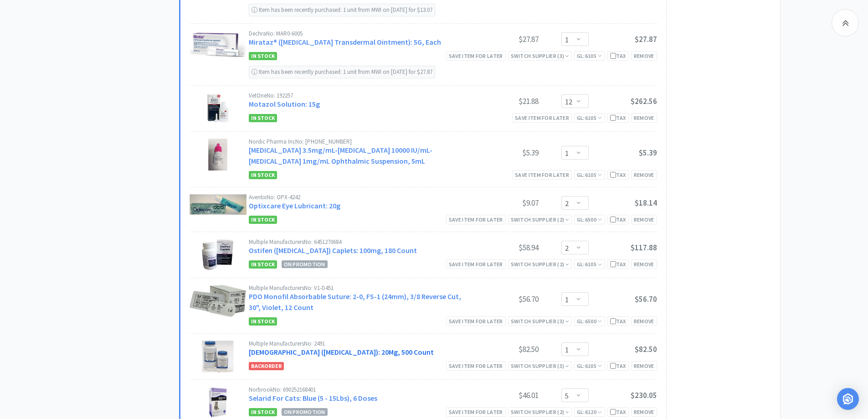  I want to click on div: Multiple Manufacturers No: 6451270684, so click(360, 242).